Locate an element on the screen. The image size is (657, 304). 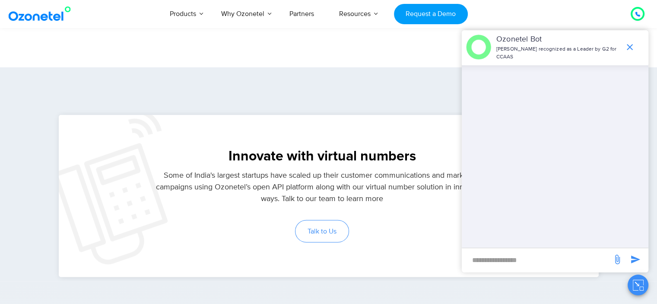
img: header is located at coordinates (479, 47).